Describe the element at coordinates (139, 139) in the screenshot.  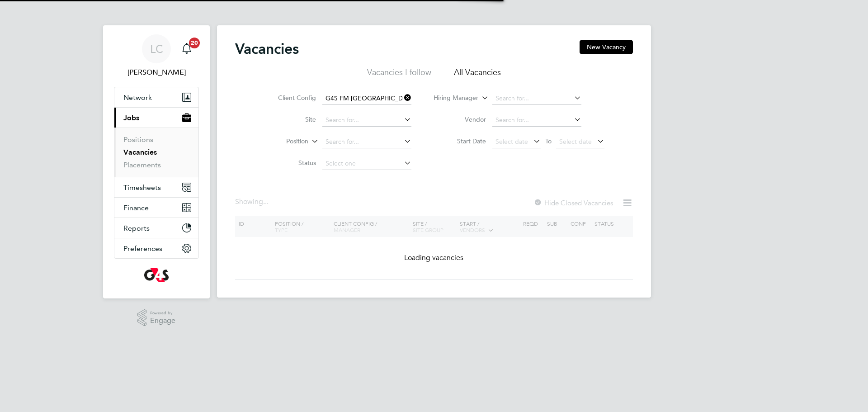
I see `a: Positions` at that location.